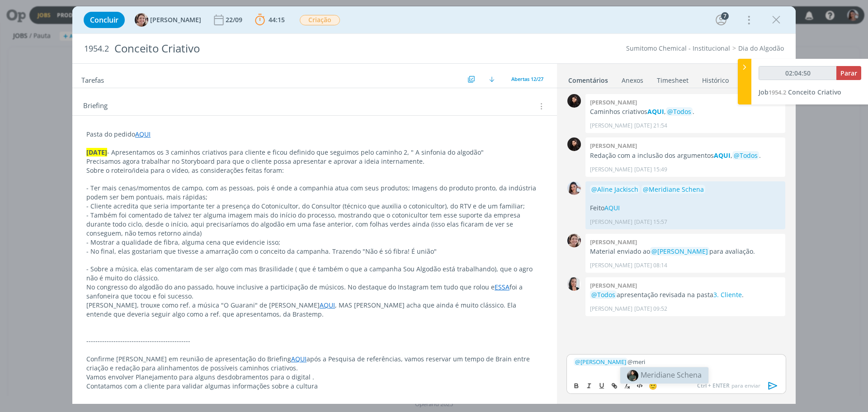 The height and width of the screenshot is (412, 868). Describe the element at coordinates (315, 242) in the screenshot. I see `p: - Mostrar a qualidade de fibra, alguma cena que evidencie isso;` at that location.